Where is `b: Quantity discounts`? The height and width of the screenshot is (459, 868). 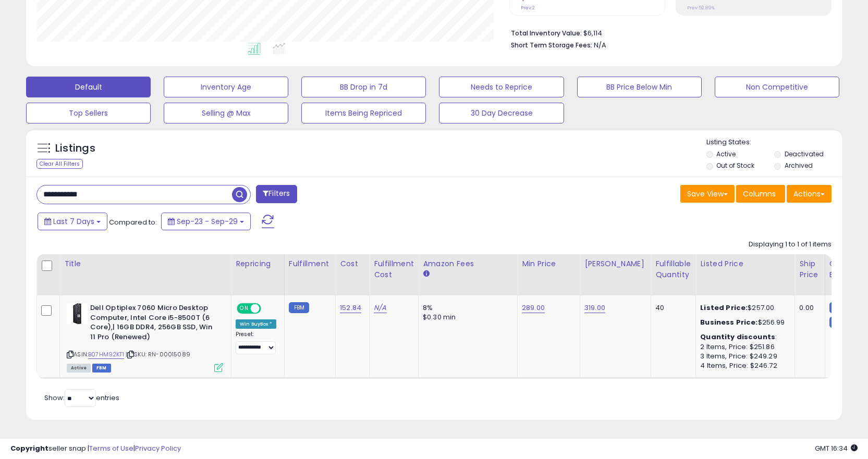
b: Quantity discounts is located at coordinates (738, 336).